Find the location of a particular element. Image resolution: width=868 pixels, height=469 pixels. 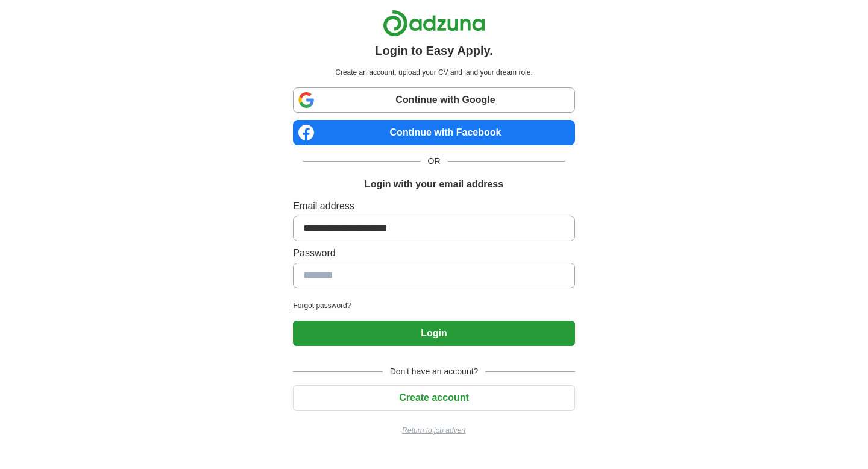

a: Continue with Google is located at coordinates (434, 100).